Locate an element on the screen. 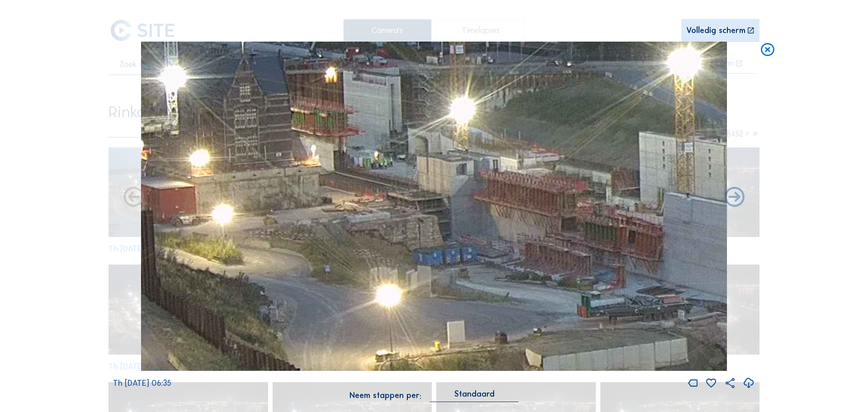 The height and width of the screenshot is (412, 868). img: Image is located at coordinates (434, 206).